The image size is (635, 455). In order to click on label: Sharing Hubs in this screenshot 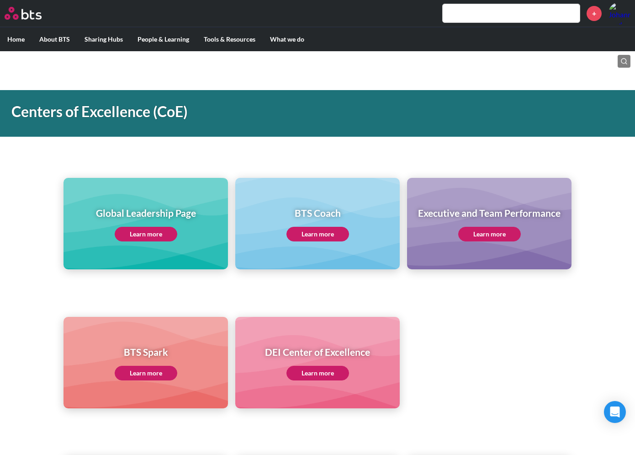, I will do `click(104, 39)`.